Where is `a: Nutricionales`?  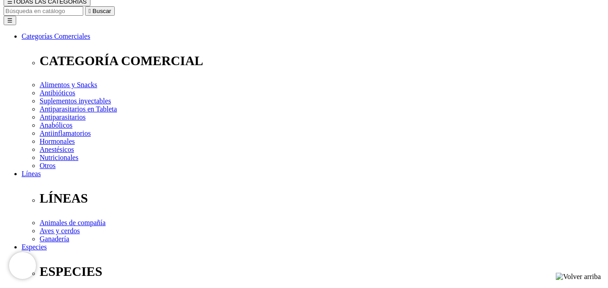
a: Nutricionales is located at coordinates (59, 157).